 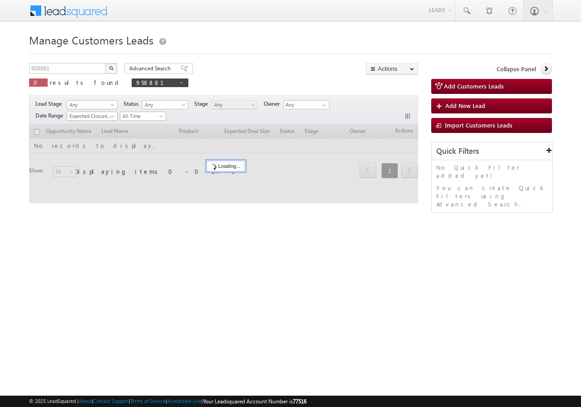 What do you see at coordinates (155, 82) in the screenshot?
I see `span: 958881` at bounding box center [155, 82].